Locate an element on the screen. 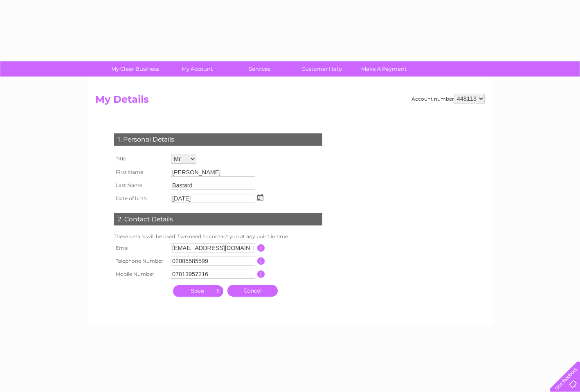  a: Cancel is located at coordinates (253, 291).